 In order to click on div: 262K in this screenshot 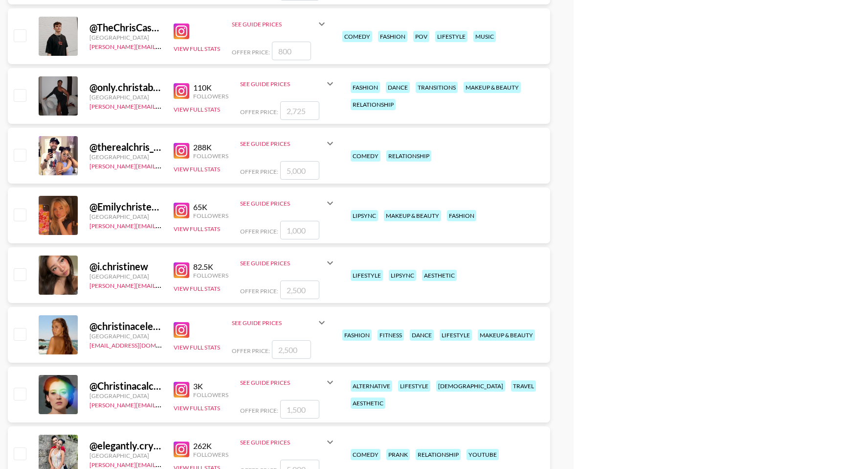, I will do `click(211, 446)`.